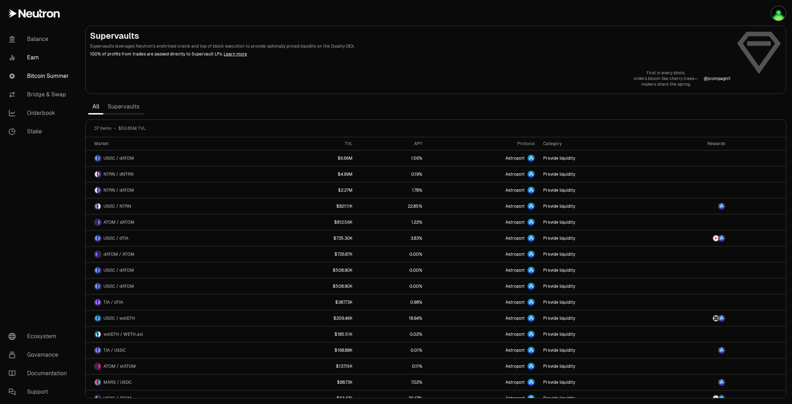  What do you see at coordinates (99, 366) in the screenshot?
I see `img: stATOM Logo` at bounding box center [99, 366].